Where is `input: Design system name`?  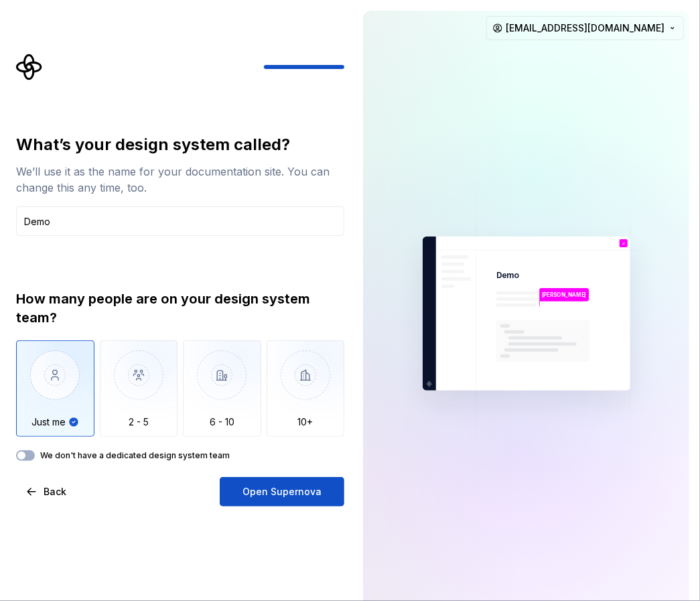
input: Design system name is located at coordinates (180, 221).